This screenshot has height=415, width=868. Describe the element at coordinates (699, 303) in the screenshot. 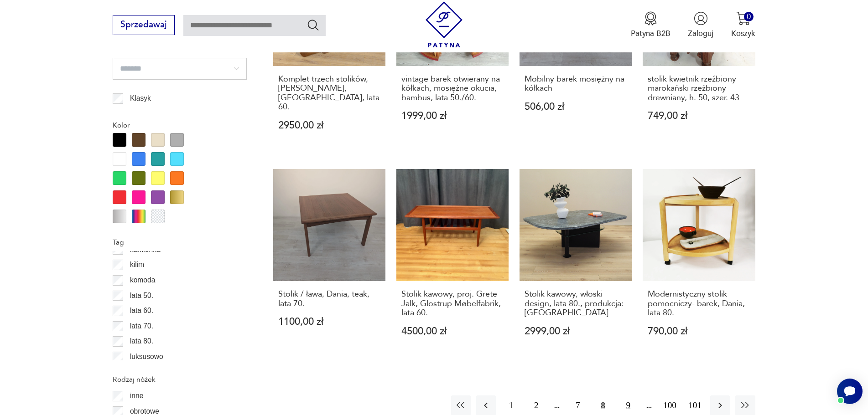

I see `h3: Modernistyczny stolik pomocniczy- barek, Dania, lata 80.` at that location.